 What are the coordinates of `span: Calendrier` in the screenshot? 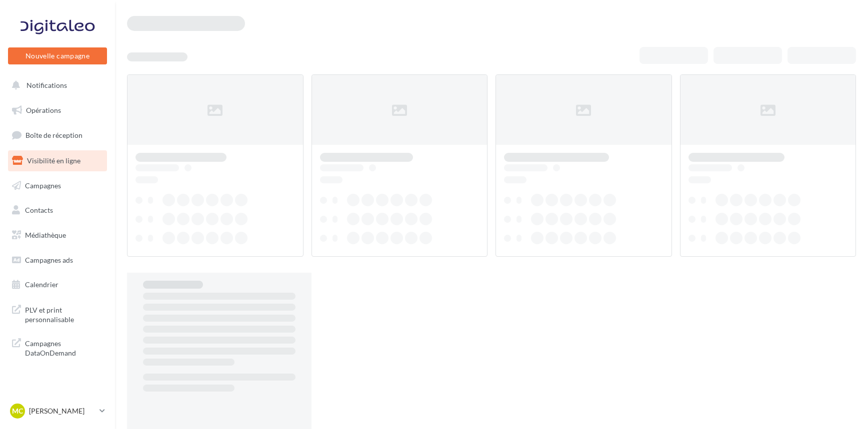 It's located at (41, 284).